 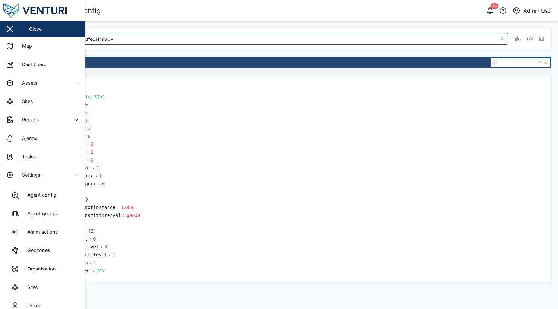 What do you see at coordinates (46, 11) in the screenshot?
I see `img: Main Logo` at bounding box center [46, 11].